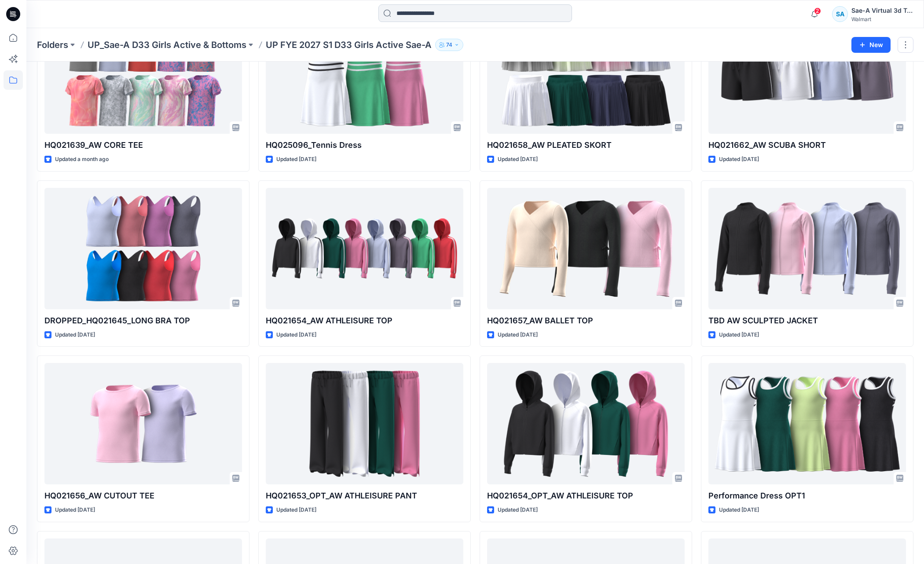 The image size is (924, 564). What do you see at coordinates (143, 321) in the screenshot?
I see `p: DROPPED_HQ021645_LONG BRA TOP` at bounding box center [143, 321].